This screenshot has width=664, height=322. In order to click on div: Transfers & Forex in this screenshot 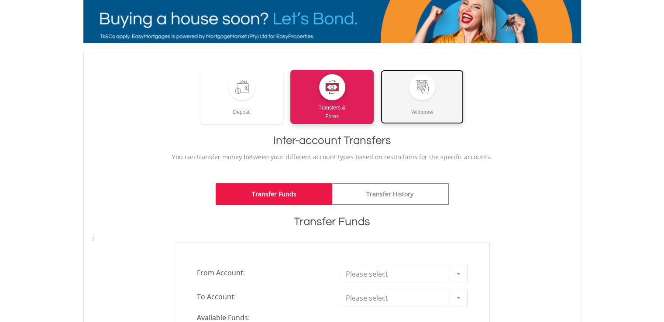, I will do `click(332, 111)`.